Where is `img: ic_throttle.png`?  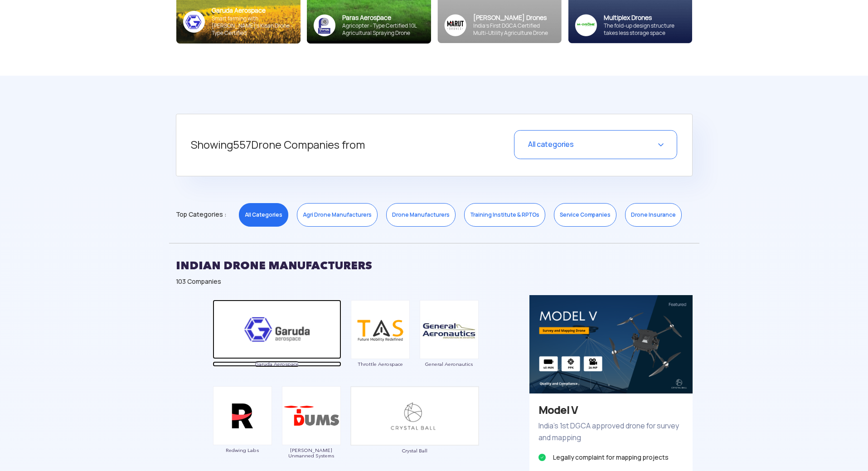 img: ic_throttle.png is located at coordinates (380, 330).